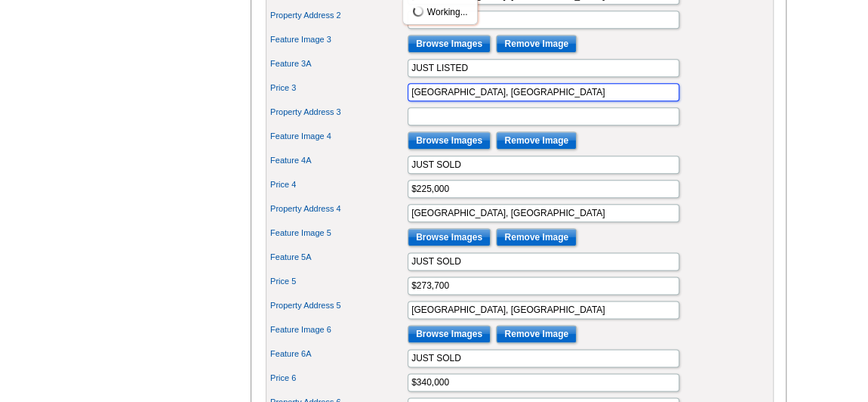  What do you see at coordinates (338, 305) in the screenshot?
I see `label: Property Address 5` at bounding box center [338, 305].